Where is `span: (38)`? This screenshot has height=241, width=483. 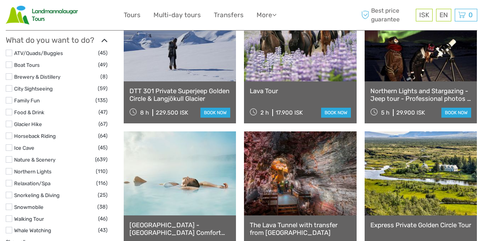
span: (38) is located at coordinates (102, 206).